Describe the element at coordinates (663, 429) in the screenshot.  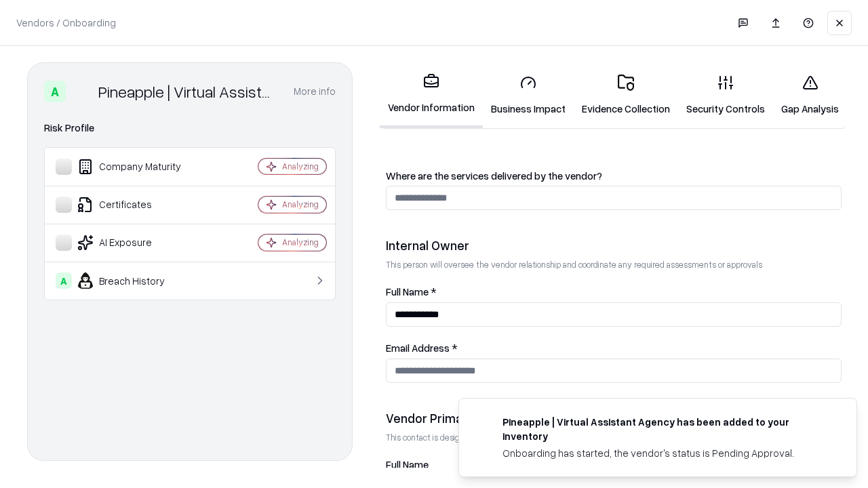
I see `div: Pineapple | Virtual Assistant Agency has been added to your inventory` at that location.